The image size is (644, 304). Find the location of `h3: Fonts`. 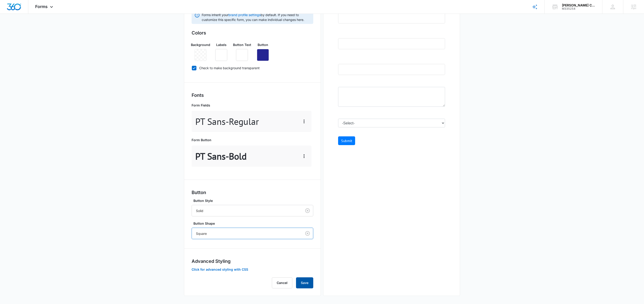

h3: Fonts is located at coordinates (252, 95).